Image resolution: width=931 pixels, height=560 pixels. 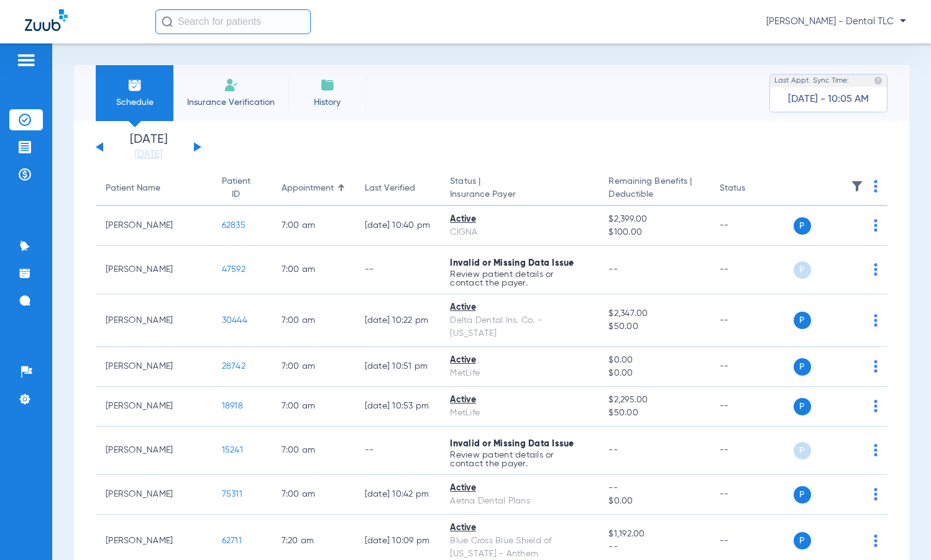 I want to click on span: Last Appt. Sync Time:, so click(x=811, y=81).